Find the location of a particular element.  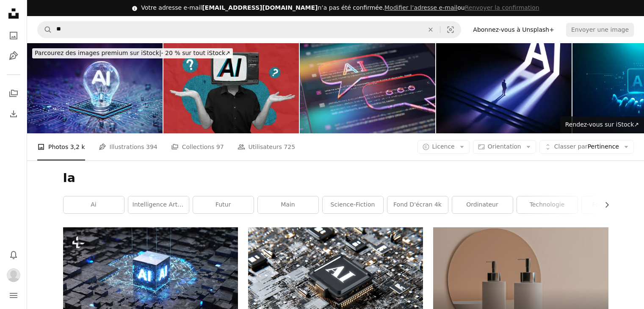

span: Licence is located at coordinates (443, 146).